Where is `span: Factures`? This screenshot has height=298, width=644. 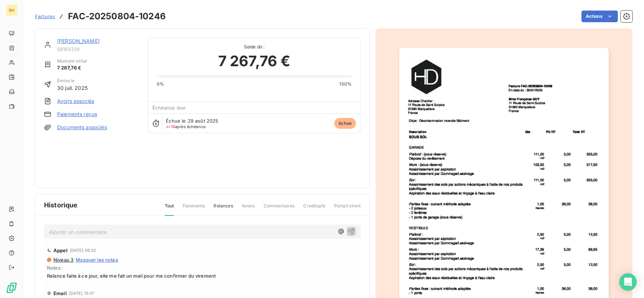 span: Factures is located at coordinates (45, 17).